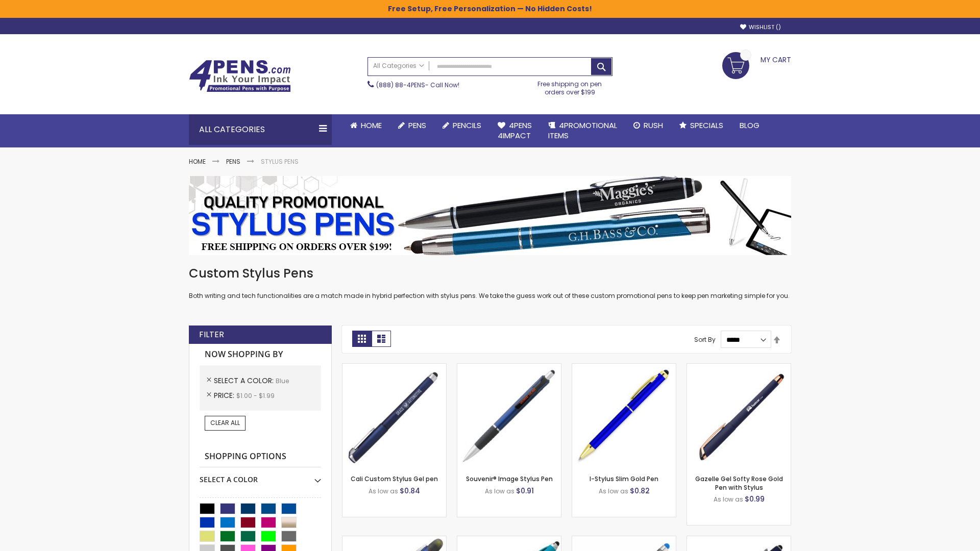 This screenshot has width=980, height=551. Describe the element at coordinates (707, 125) in the screenshot. I see `span: Specials` at that location.